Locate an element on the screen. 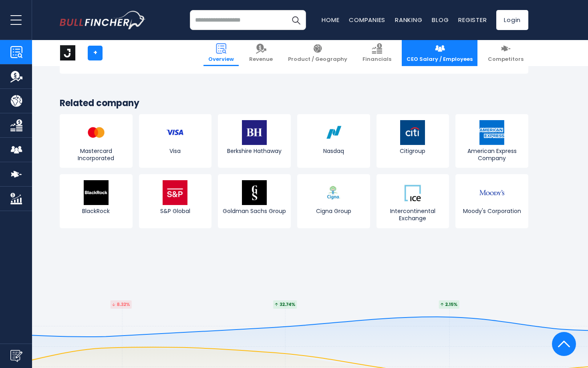 Image resolution: width=588 pixels, height=368 pixels. a: American Express Company is located at coordinates (492, 141).